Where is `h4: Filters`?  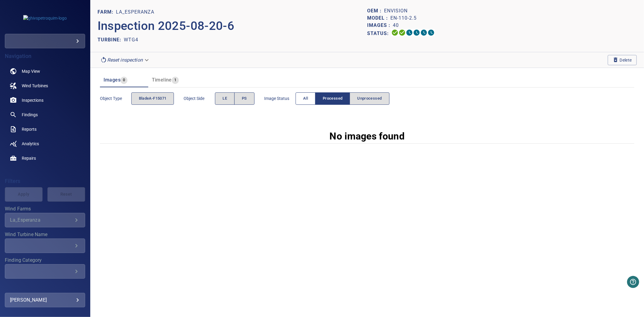 h4: Filters is located at coordinates (45, 181).